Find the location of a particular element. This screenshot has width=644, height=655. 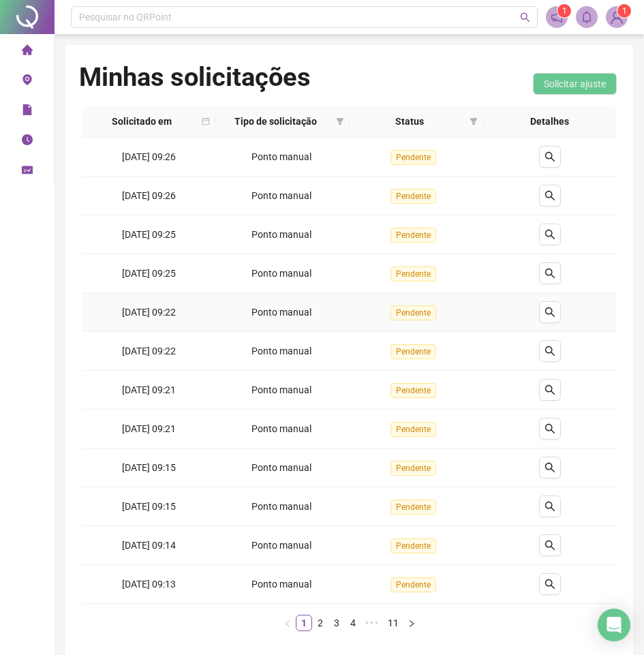

span: Status is located at coordinates (410, 122).